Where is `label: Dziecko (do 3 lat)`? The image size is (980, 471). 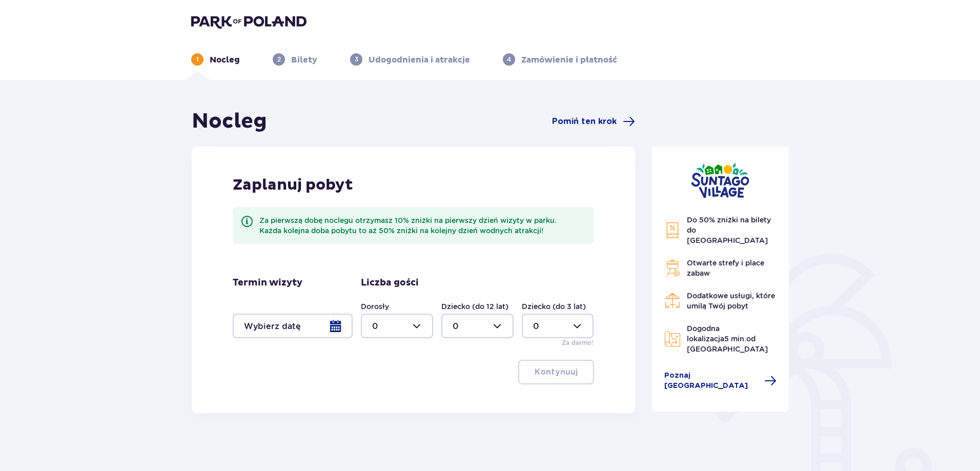 label: Dziecko (do 3 lat) is located at coordinates (553, 306).